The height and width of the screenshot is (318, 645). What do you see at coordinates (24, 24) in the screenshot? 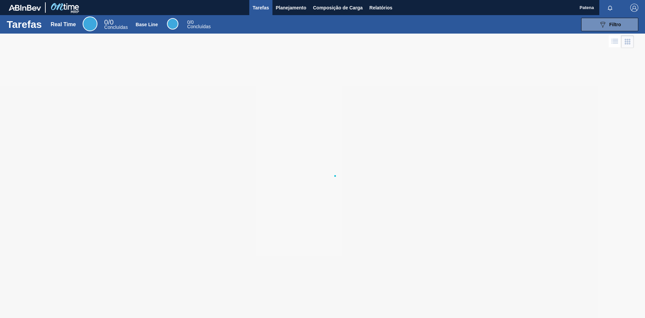
I see `h1: Tarefas` at bounding box center [24, 24].